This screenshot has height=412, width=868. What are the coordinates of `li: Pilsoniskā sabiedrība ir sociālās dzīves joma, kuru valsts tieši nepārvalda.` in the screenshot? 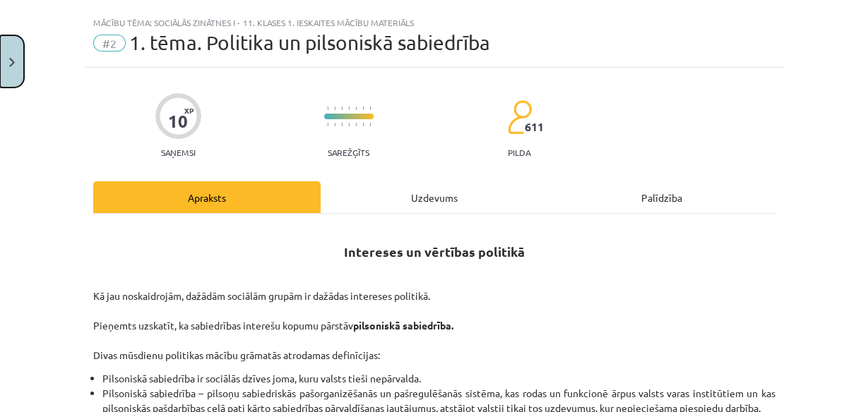 It's located at (439, 378).